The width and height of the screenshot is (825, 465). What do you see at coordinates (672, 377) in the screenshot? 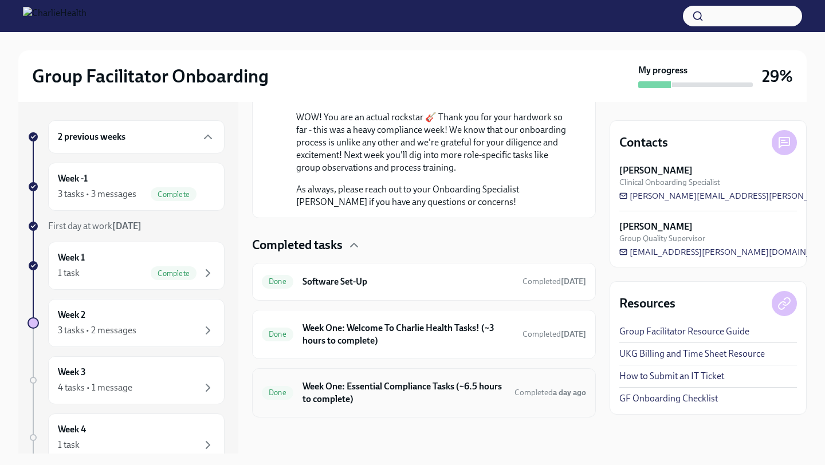
I see `a: How to Submit an IT Ticket` at bounding box center [672, 377].